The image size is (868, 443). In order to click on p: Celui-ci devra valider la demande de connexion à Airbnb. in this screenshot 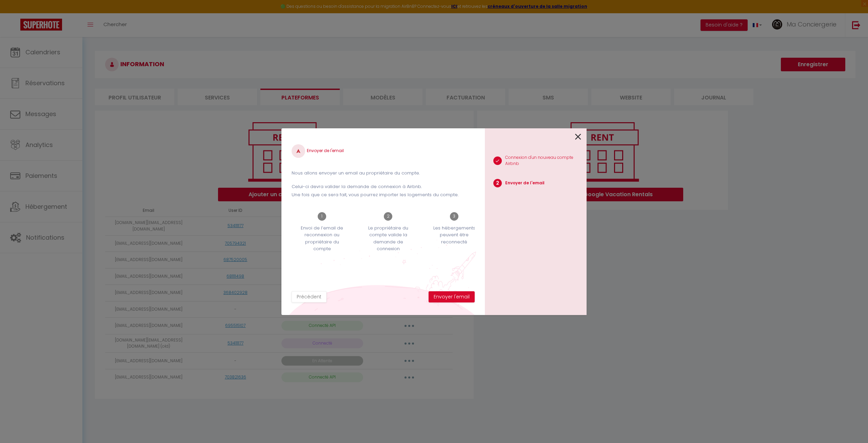, I will do `click(383, 187)`.